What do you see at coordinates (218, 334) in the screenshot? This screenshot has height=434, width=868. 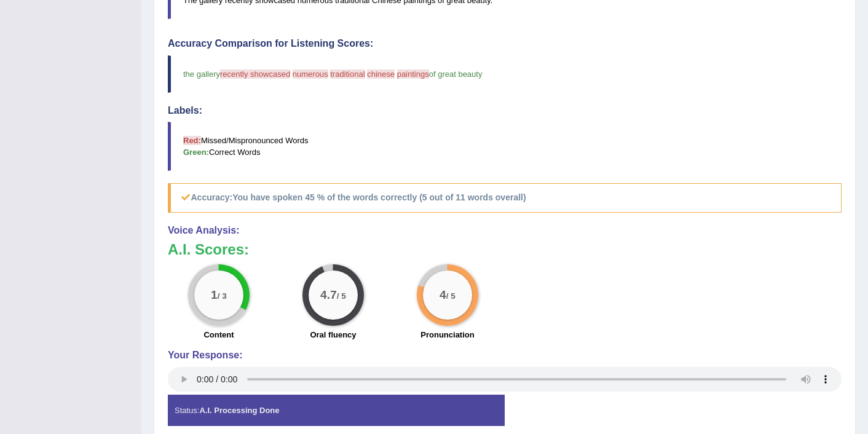 I see `label: Content` at bounding box center [218, 334].